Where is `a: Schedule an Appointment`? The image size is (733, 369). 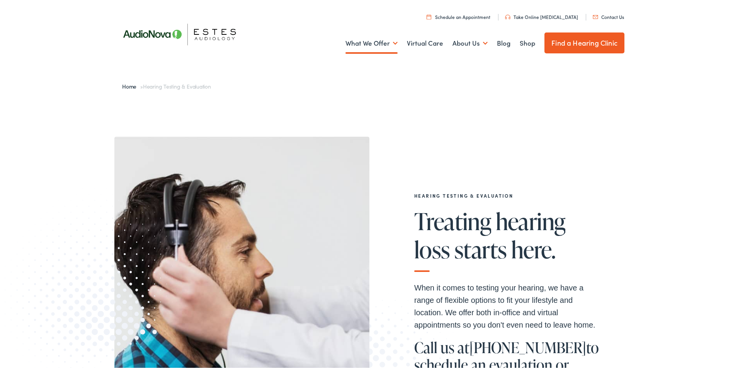
a: Schedule an Appointment is located at coordinates (458, 15).